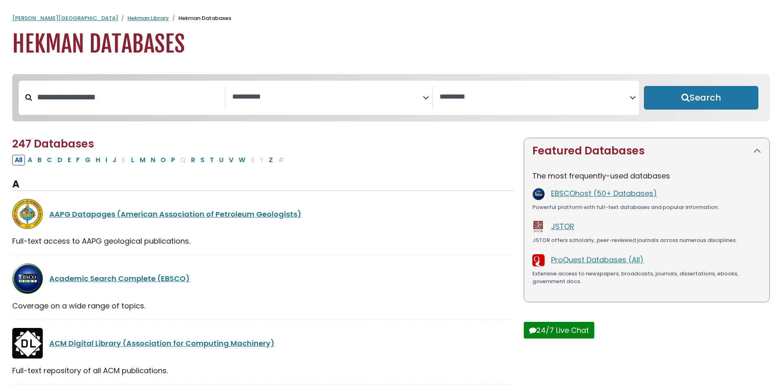 This screenshot has width=782, height=385. I want to click on button: Filter Results C, so click(49, 160).